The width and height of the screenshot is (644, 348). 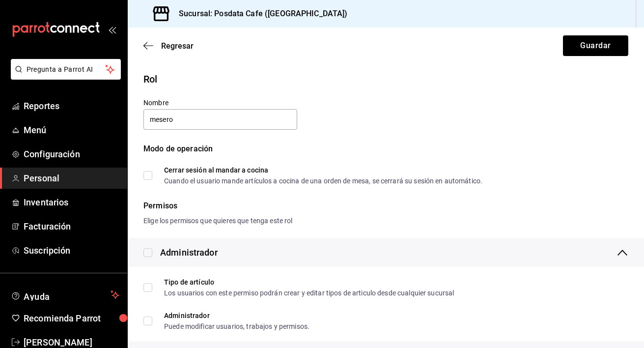 What do you see at coordinates (66, 69) in the screenshot?
I see `button: Pregunta a Parrot AI` at bounding box center [66, 69].